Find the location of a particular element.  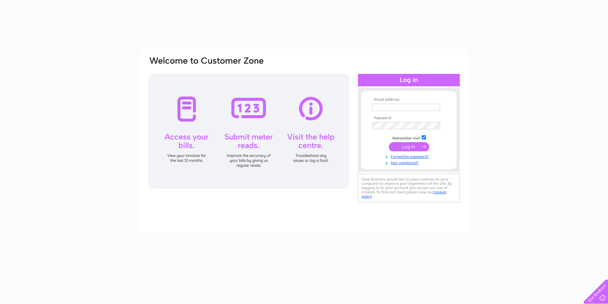

td: Remember me? is located at coordinates (409, 138).